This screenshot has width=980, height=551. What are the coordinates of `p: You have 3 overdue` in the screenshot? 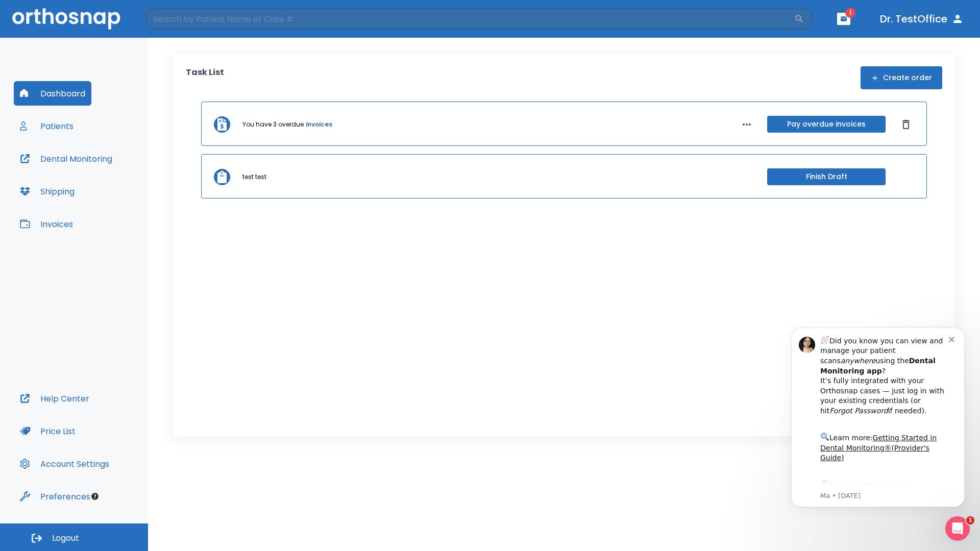 It's located at (273, 124).